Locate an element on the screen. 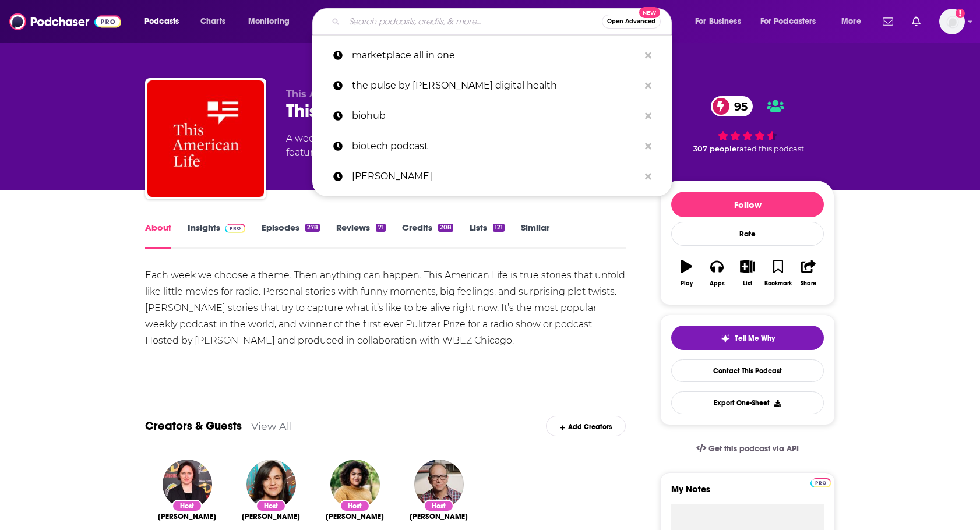 The height and width of the screenshot is (530, 980). a: biohub is located at coordinates (491, 116).